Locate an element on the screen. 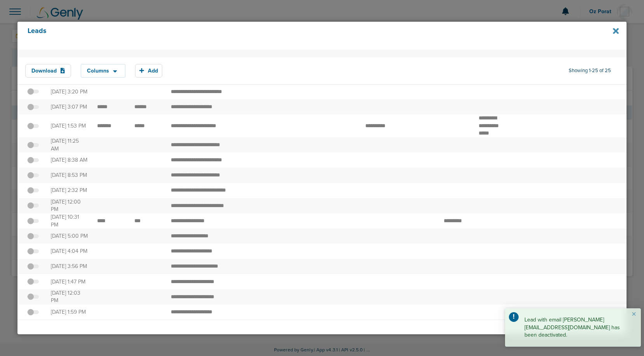 The width and height of the screenshot is (644, 356). span: Showing 1-25 of 25 is located at coordinates (590, 71).